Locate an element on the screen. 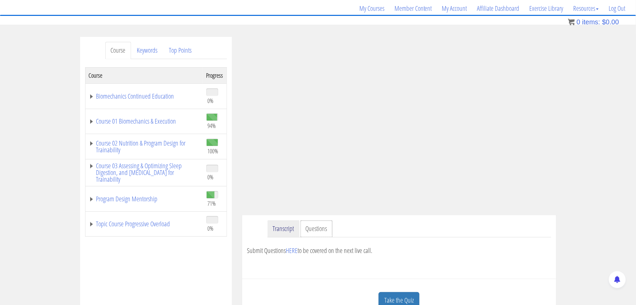 The height and width of the screenshot is (305, 636). a: HERE is located at coordinates (292, 250).